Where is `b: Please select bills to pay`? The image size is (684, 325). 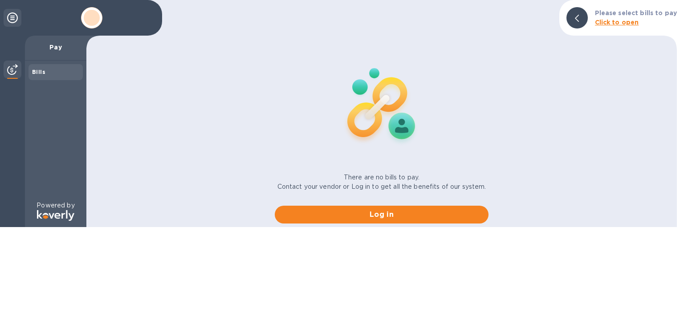 b: Please select bills to pay is located at coordinates (636, 13).